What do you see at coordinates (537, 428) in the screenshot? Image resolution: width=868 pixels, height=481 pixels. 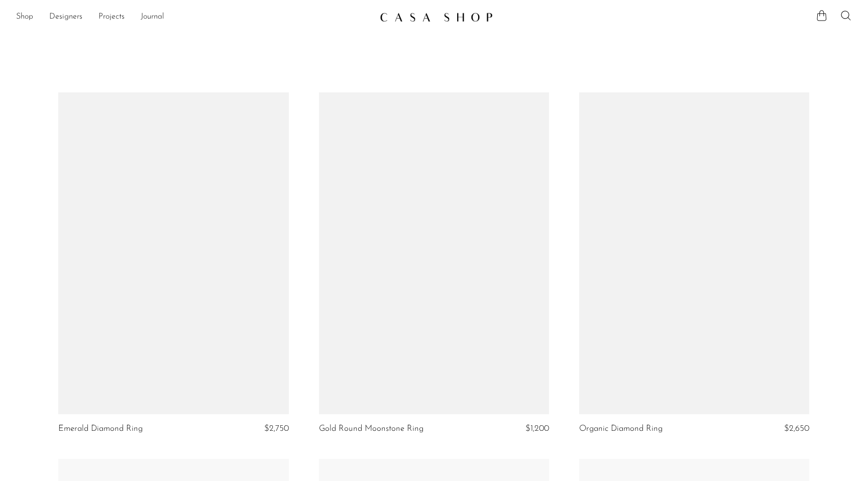 I see `span: $1,200` at bounding box center [537, 428].